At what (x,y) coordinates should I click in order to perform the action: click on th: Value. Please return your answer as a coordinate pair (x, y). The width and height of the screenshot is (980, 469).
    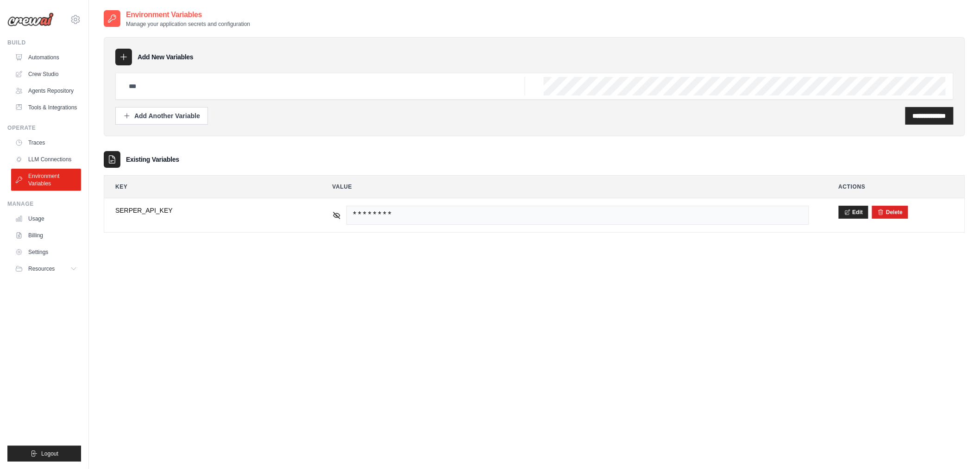
    Looking at the image, I should click on (570, 186).